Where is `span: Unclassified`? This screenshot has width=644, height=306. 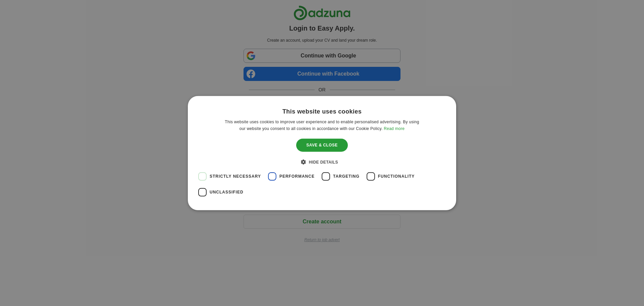
span: Unclassified is located at coordinates (226, 192).